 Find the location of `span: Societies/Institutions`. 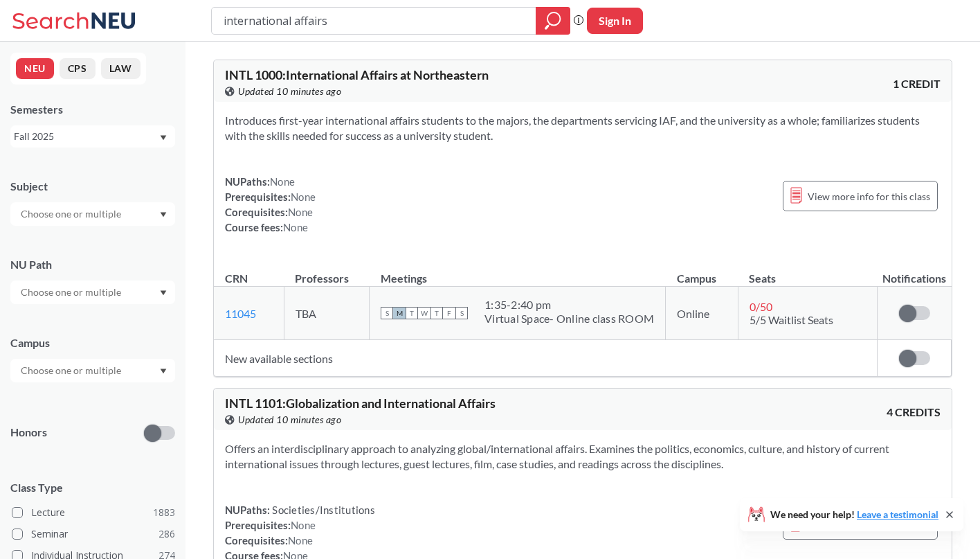

span: Societies/Institutions is located at coordinates (322, 509).